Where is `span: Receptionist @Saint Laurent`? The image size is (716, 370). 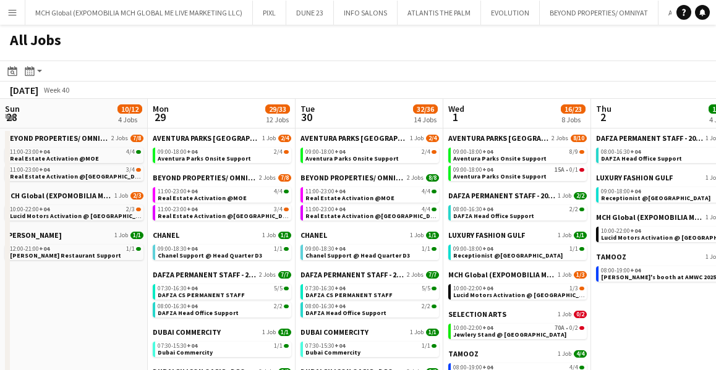 span: Receptionist @Saint Laurent is located at coordinates (655, 198).